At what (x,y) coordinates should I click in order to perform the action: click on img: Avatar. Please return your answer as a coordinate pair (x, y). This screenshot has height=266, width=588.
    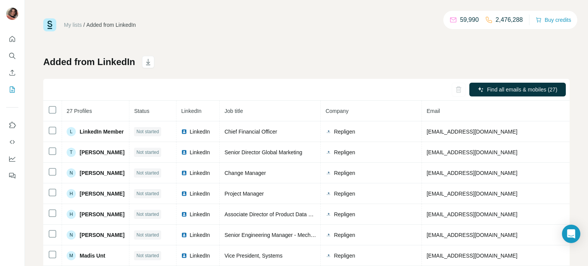
    Looking at the image, I should click on (12, 14).